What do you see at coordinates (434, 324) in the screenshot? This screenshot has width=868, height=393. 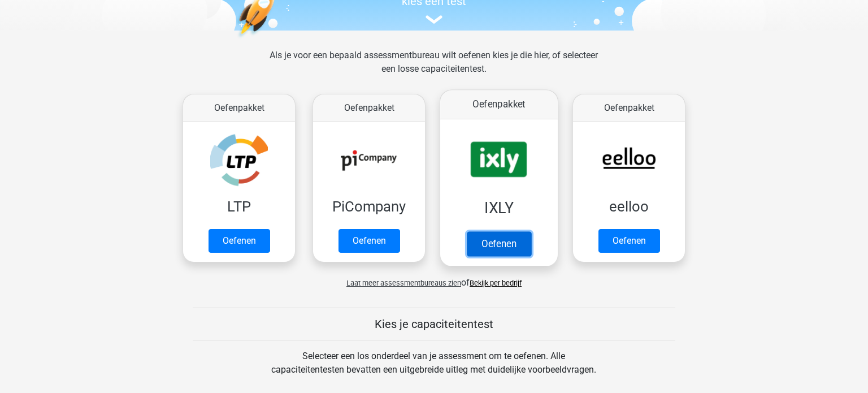 I see `h5: Kies je capaciteitentest` at bounding box center [434, 324].